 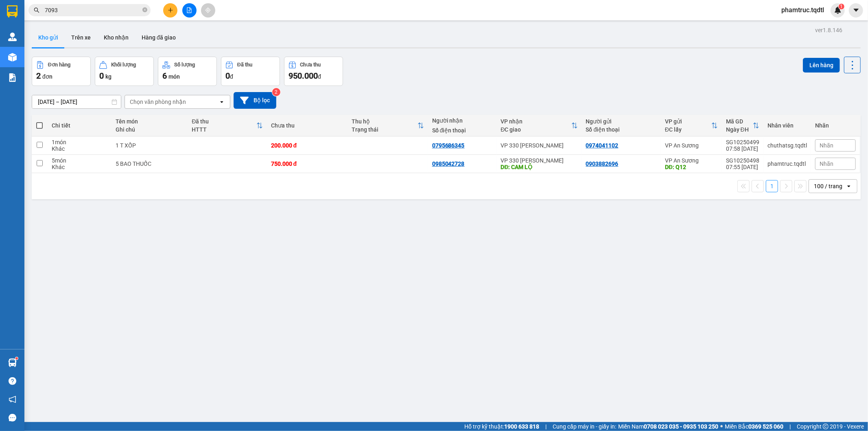 I want to click on span: phamtruc.tqdtl, so click(x=802, y=10).